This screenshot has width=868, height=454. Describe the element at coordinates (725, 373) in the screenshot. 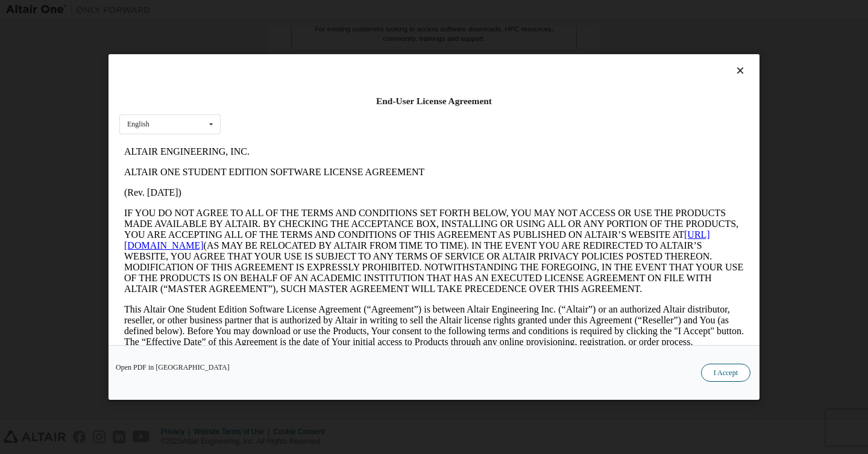

I see `button: I Accept` at that location.